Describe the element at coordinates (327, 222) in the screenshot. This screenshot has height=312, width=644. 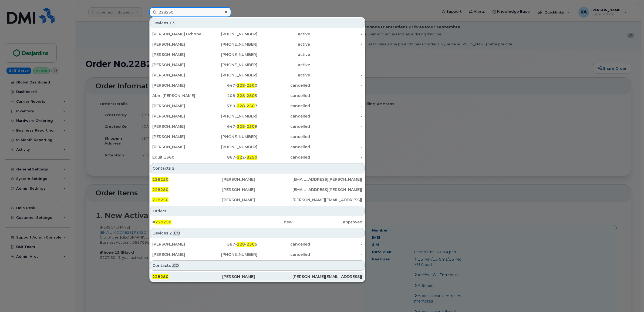
I see `div: approved` at that location.